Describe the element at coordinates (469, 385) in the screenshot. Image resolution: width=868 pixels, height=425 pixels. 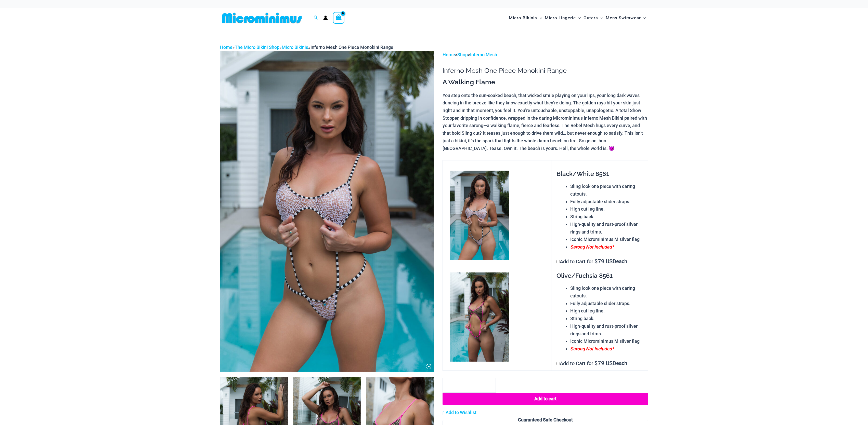
I see `input: Product quantity` at that location.